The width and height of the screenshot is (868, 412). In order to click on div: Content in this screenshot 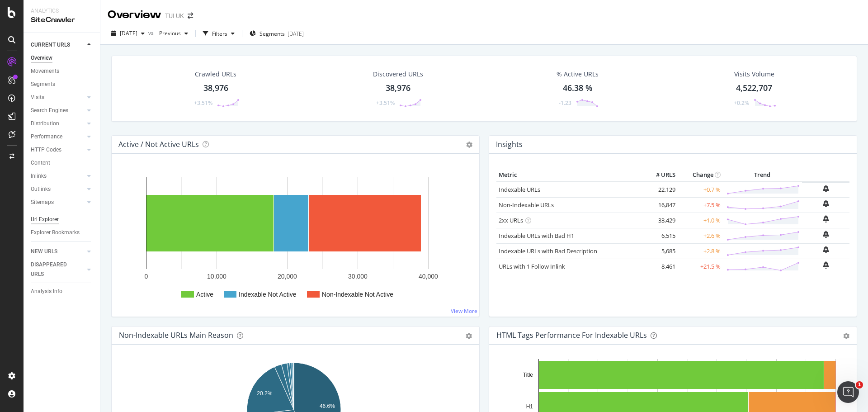, I will do `click(41, 163)`.